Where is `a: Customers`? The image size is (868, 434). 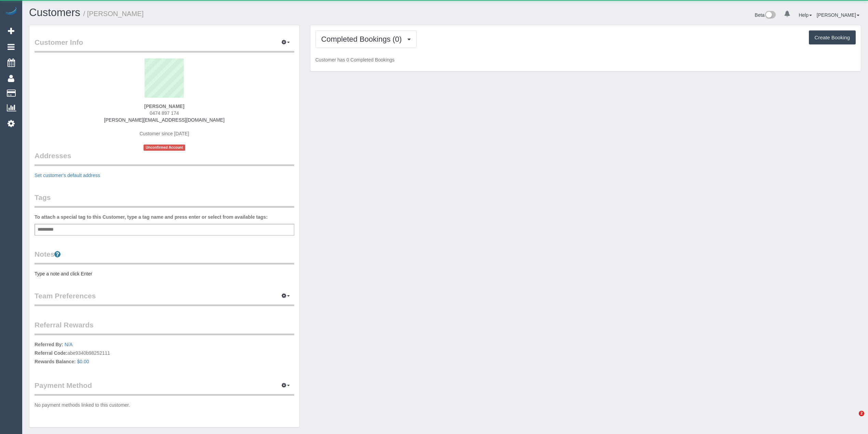 a: Customers is located at coordinates (55, 12).